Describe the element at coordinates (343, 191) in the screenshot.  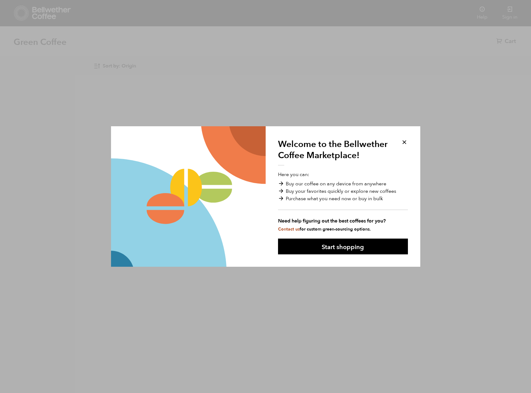
I see `li: Buy your favorites quickly or explore new coffees` at that location.